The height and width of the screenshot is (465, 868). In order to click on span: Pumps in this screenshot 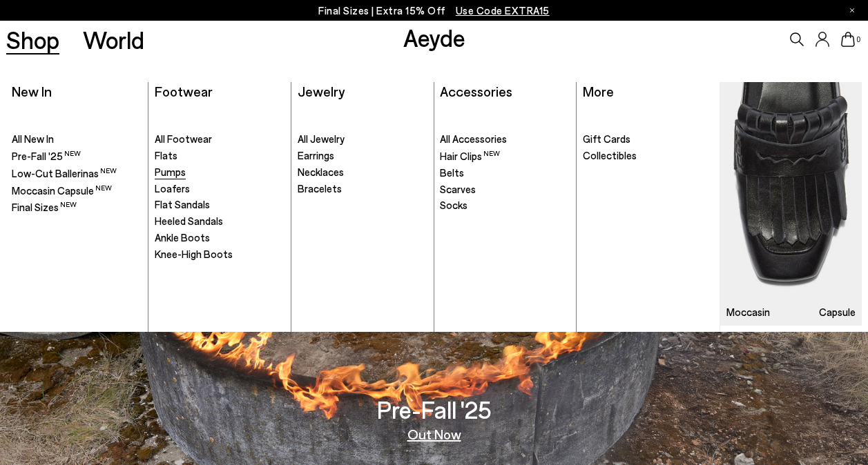, I will do `click(170, 172)`.